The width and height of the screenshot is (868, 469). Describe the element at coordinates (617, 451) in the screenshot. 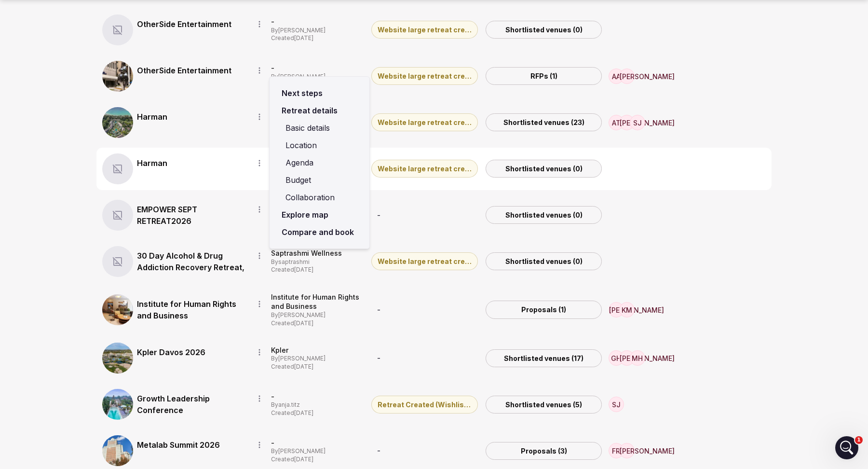

I see `div: FR` at that location.